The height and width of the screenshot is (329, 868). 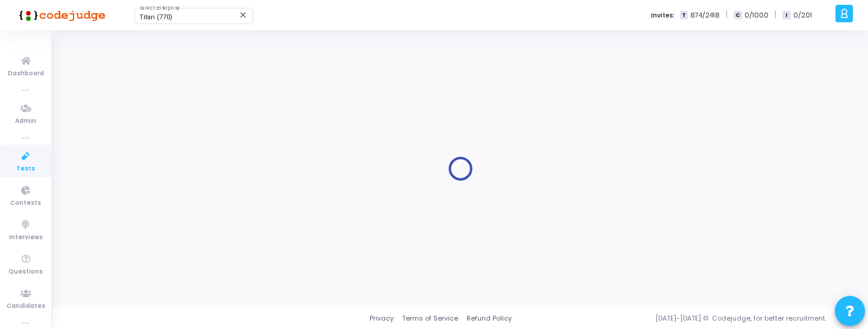 I want to click on a: Refund Policy, so click(x=489, y=318).